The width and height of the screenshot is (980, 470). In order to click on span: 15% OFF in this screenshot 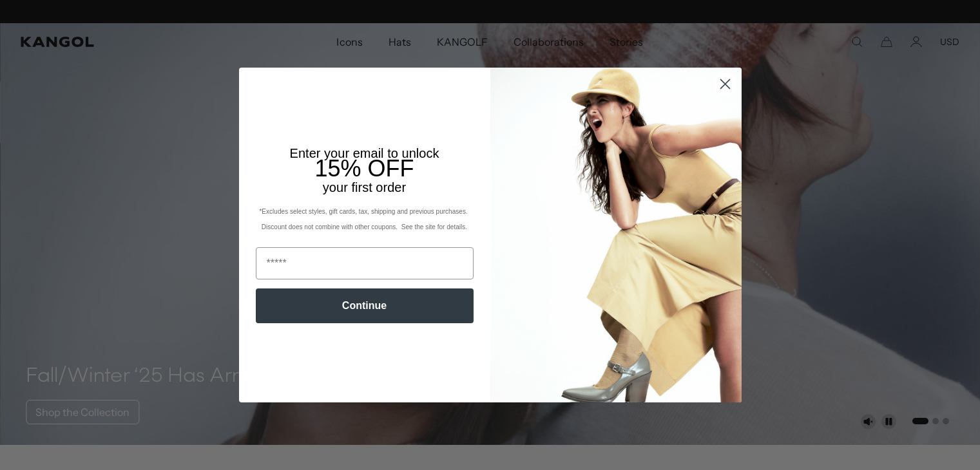, I will do `click(364, 168)`.